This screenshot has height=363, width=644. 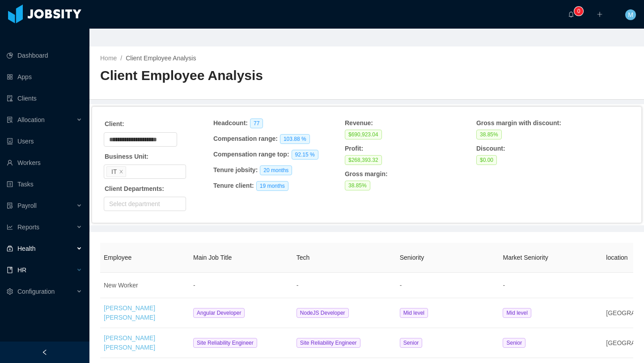 What do you see at coordinates (363, 160) in the screenshot?
I see `span: $268,393.32` at bounding box center [363, 160].